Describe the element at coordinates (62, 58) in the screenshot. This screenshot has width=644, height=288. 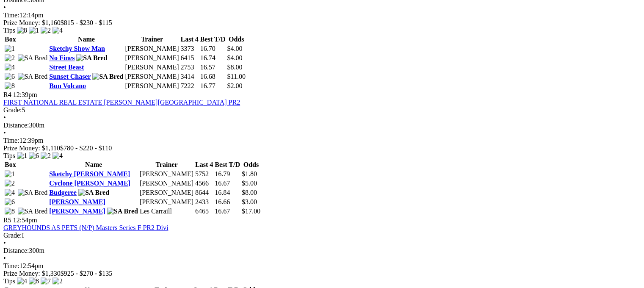
I see `a: No Fines` at that location.